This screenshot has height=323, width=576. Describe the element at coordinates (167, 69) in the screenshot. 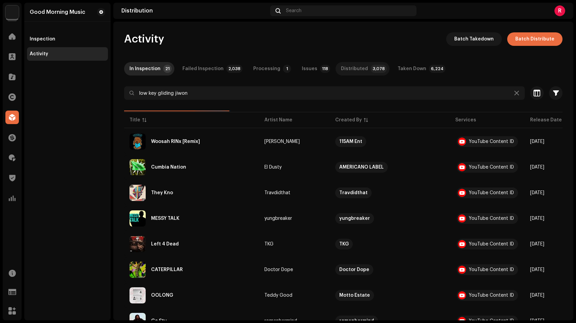

I see `p-badge: 21` at that location.